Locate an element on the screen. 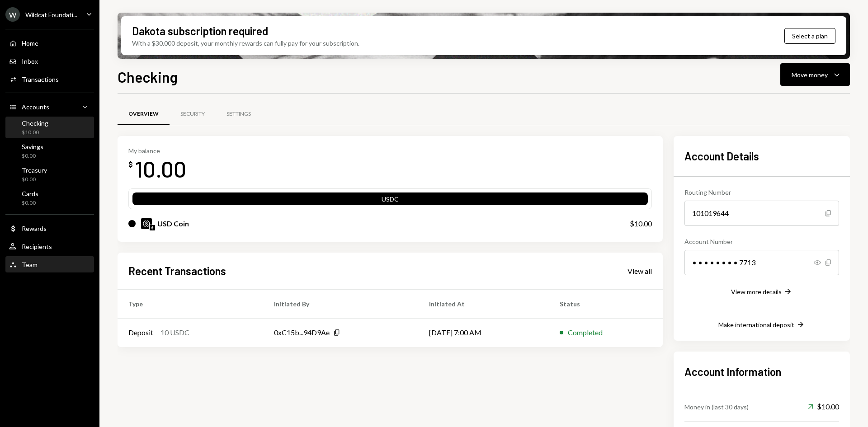  div: Inbox is located at coordinates (30, 61).